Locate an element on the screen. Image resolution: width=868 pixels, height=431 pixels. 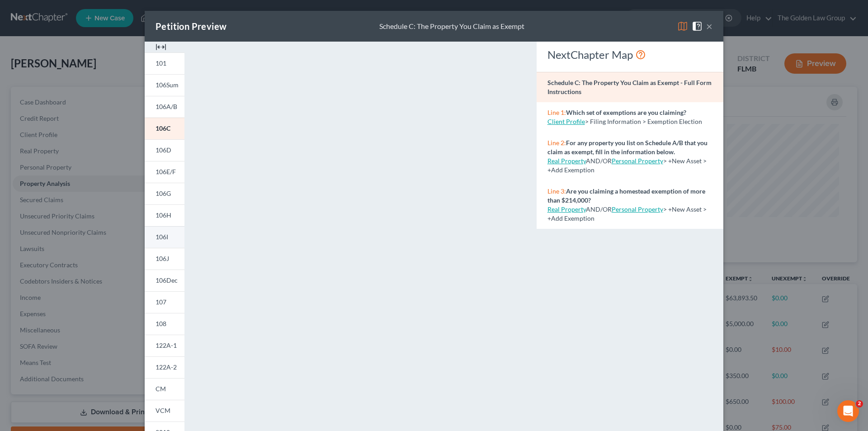
span: 122A-1 is located at coordinates (166, 345).